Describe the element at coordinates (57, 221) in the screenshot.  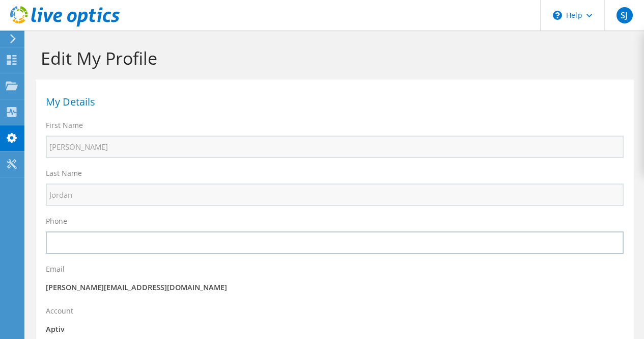
I see `label: Phone` at that location.